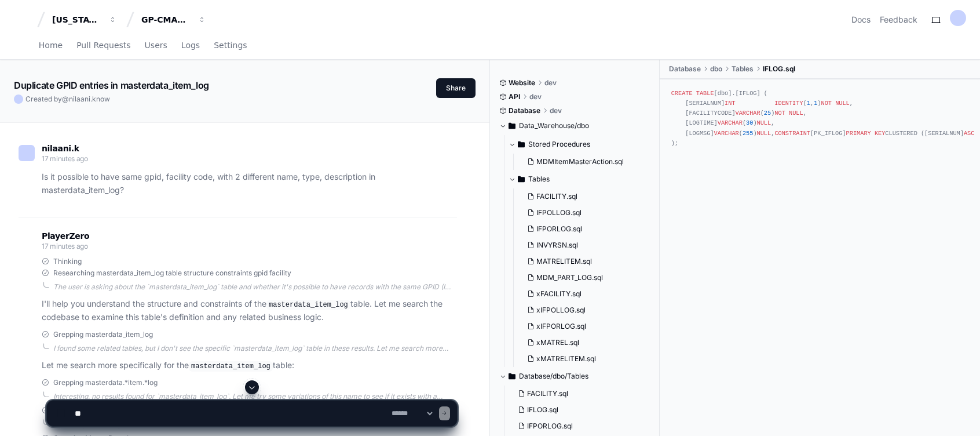  I want to click on a: Docs, so click(861, 19).